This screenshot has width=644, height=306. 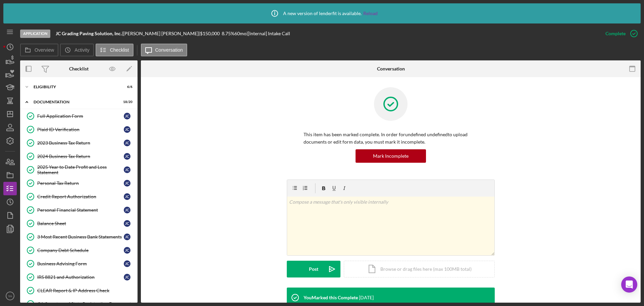 I want to click on time: 2025-08-27 20:30, so click(x=366, y=297).